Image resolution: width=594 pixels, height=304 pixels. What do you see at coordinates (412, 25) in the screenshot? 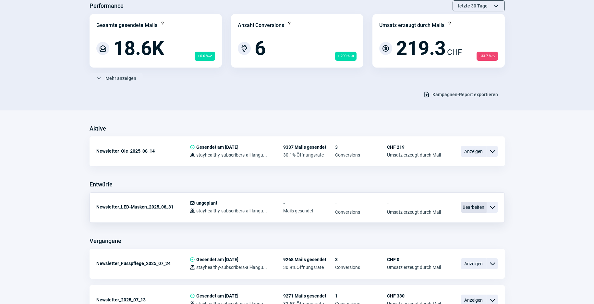
I see `div: Umsatz erzeugt durch Mails` at bounding box center [412, 25].